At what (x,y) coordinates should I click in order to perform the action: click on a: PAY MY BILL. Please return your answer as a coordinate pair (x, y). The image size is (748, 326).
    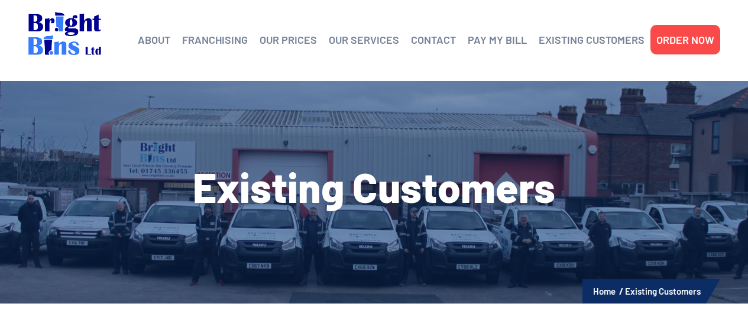
    Looking at the image, I should click on (497, 40).